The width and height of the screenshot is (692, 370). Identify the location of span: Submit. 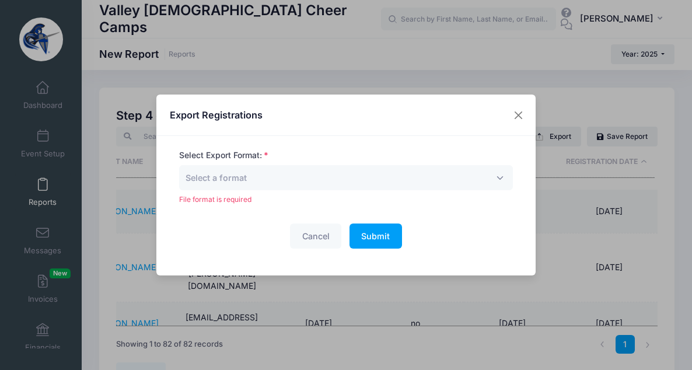
(375, 236).